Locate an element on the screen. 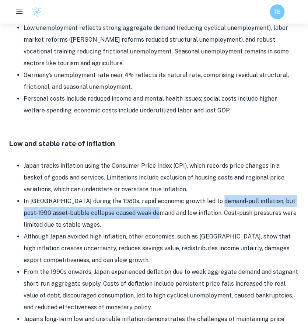 Image resolution: width=308 pixels, height=324 pixels. button: TB is located at coordinates (277, 12).